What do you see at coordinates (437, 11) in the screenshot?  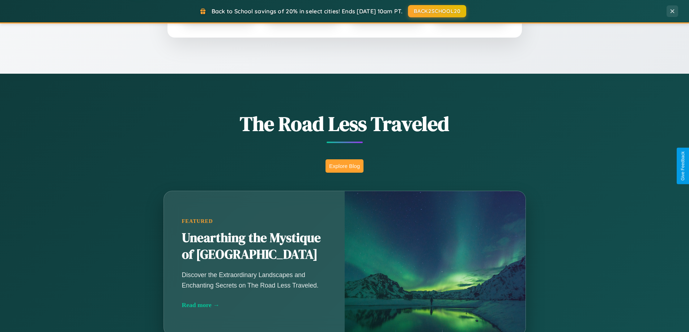 I see `button: BACK2SCHOOL20` at bounding box center [437, 11].